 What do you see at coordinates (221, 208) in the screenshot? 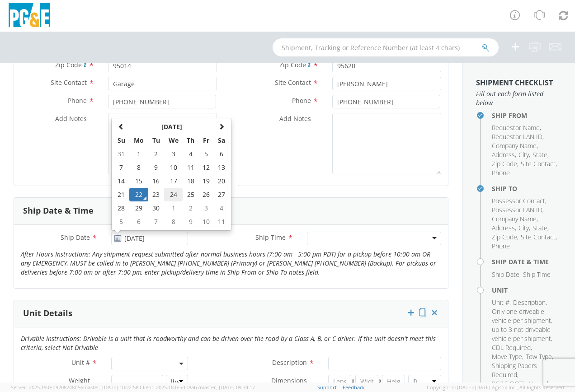
I see `td: 4` at bounding box center [221, 208].